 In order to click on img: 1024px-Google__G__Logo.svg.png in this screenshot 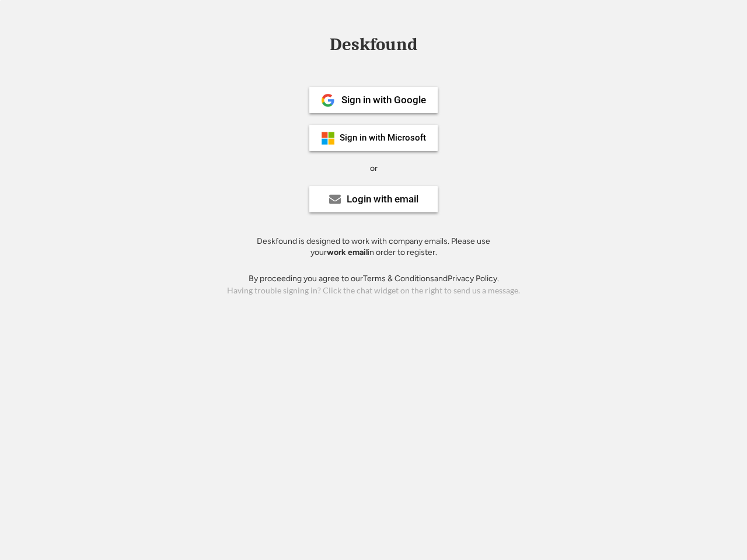, I will do `click(328, 100)`.